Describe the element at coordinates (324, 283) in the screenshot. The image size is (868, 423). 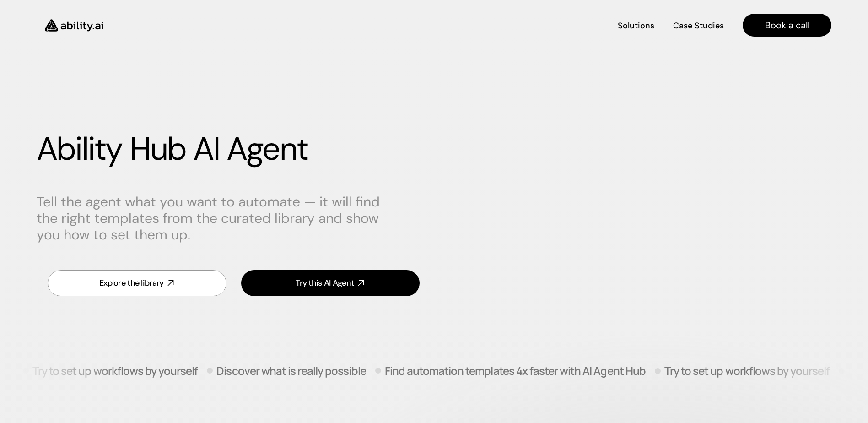
I see `div: Try this AI Agent` at that location.